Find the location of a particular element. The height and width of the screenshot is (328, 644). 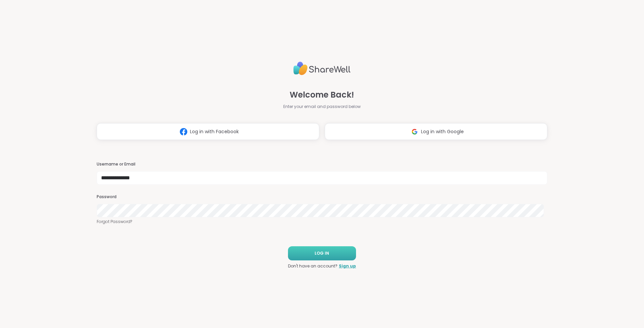

img: ShareWell Logo is located at coordinates (322, 69).